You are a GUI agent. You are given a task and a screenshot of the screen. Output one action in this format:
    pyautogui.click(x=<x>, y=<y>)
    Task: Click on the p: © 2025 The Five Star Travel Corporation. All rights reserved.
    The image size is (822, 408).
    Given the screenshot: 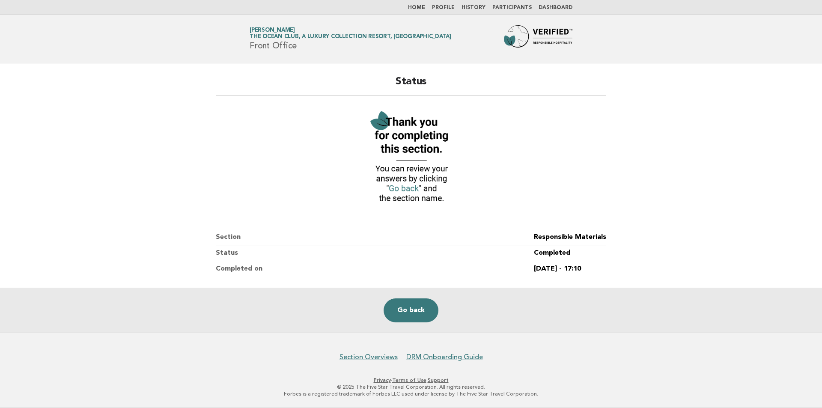 What is the action you would take?
    pyautogui.click(x=411, y=387)
    